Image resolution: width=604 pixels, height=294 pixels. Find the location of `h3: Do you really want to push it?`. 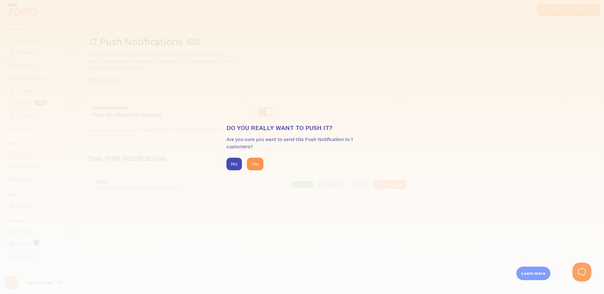

h3: Do you really want to push it? is located at coordinates (302, 128).